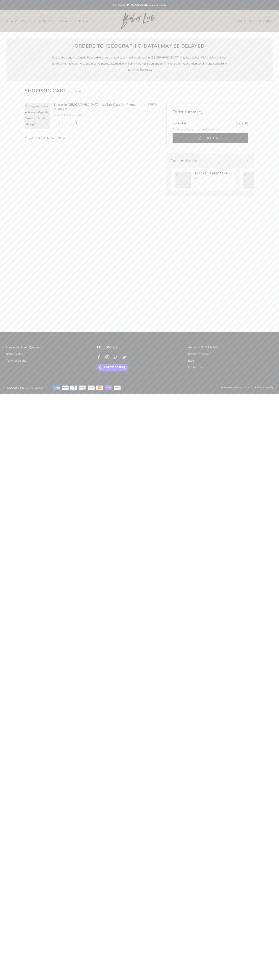 This screenshot has height=980, width=279. Describe the element at coordinates (266, 21) in the screenshot. I see `a: Search` at that location.